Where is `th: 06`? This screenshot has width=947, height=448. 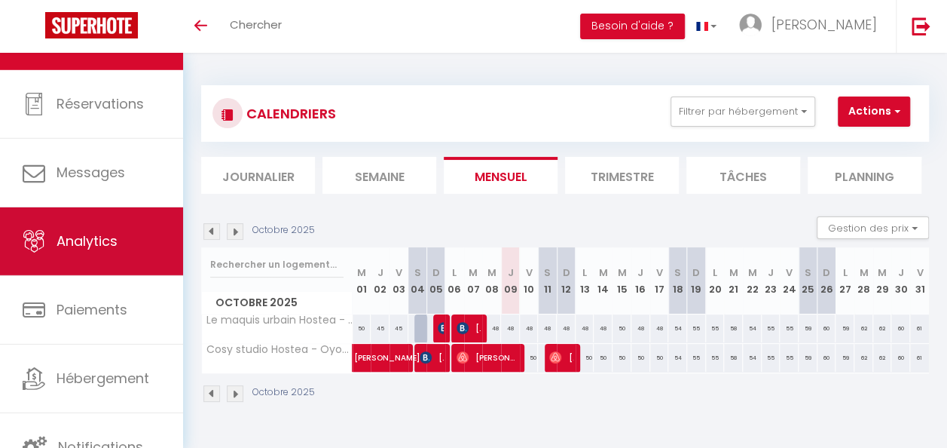
th: 06 is located at coordinates (454, 280).